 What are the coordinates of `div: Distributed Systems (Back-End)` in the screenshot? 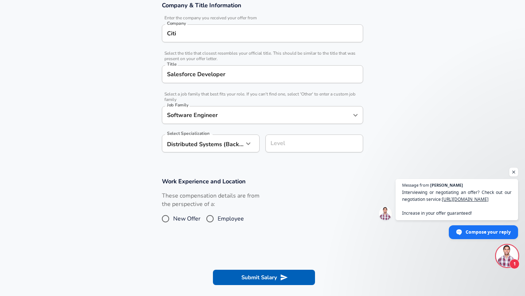 It's located at (203, 143).